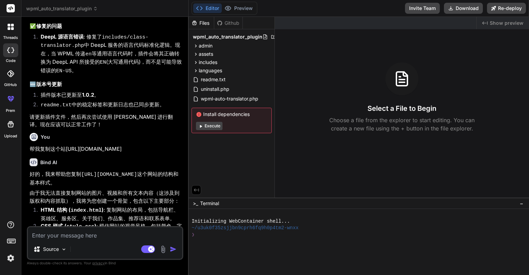 The width and height of the screenshot is (529, 275). I want to click on div: Github, so click(228, 23).